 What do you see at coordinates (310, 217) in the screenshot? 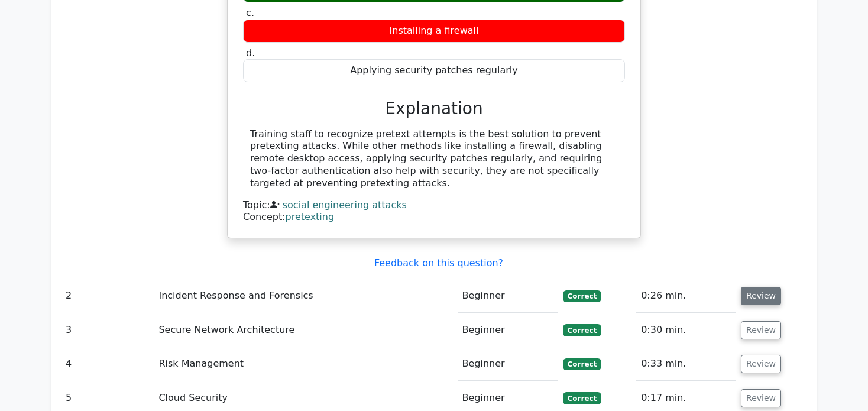
I see `a: pretexting` at bounding box center [310, 217].